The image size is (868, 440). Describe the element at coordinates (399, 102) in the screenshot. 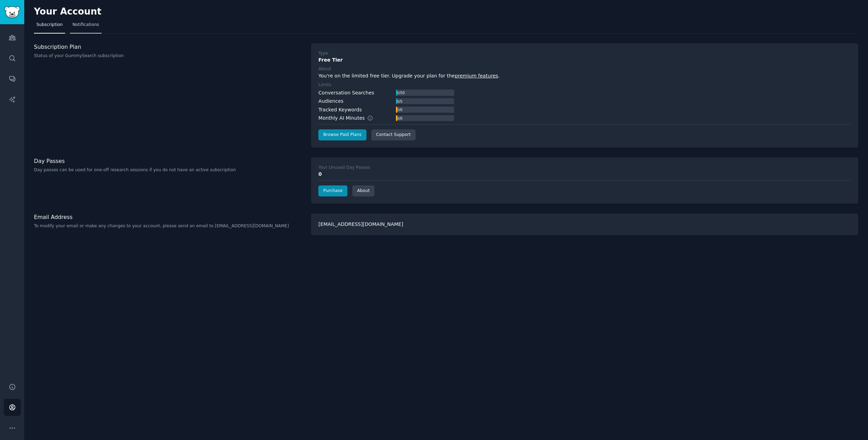

I see `div: 0 / 5` at that location.